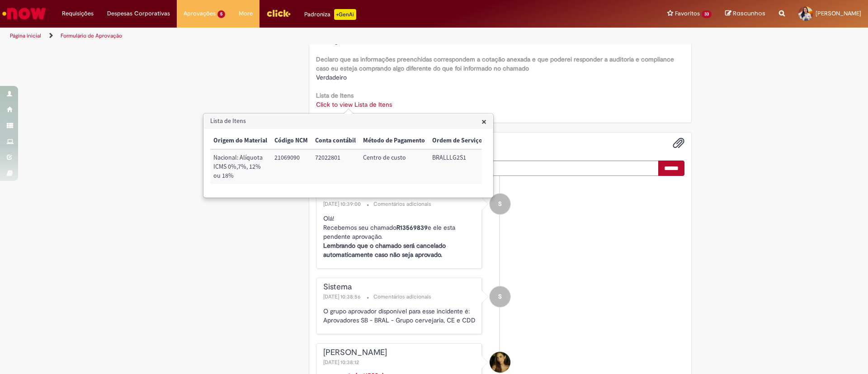 This screenshot has width=868, height=374. I want to click on td: Origem do Material: Nacional: Alíquota ICMS 0%,7%, 12% ou 18%, so click(240, 166).